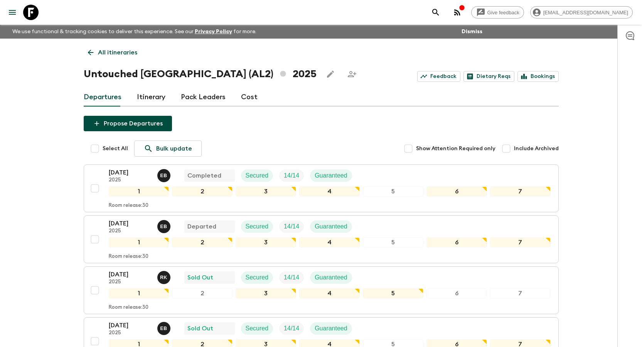 This screenshot has height=347, width=642. I want to click on span: Robert Kaca, so click(165, 276).